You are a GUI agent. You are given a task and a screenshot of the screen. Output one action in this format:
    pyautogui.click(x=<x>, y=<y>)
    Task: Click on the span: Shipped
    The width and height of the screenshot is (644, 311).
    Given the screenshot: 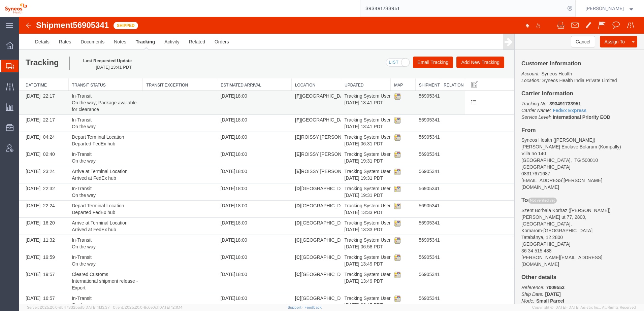 What is the action you would take?
    pyautogui.click(x=107, y=9)
    